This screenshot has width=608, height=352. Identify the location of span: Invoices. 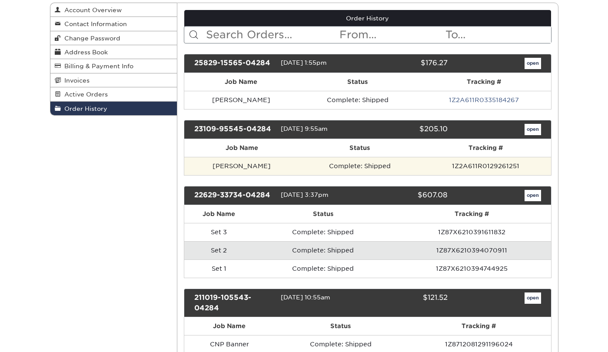
(75, 80).